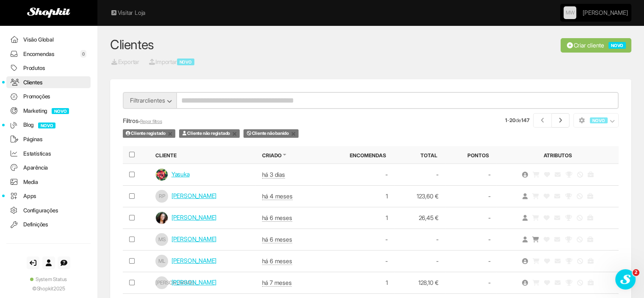 The width and height of the screenshot is (644, 298). Describe the element at coordinates (167, 155) in the screenshot. I see `button: Cliente` at that location.